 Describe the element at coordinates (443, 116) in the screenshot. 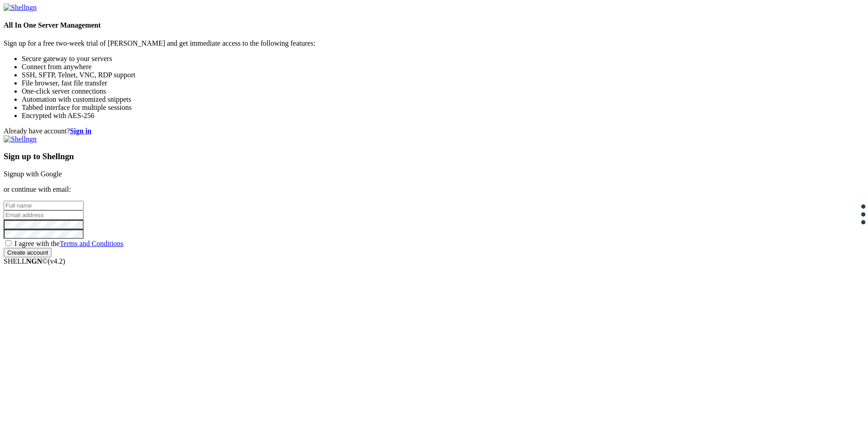

I see `li: Encrypted with AES-256` at that location.